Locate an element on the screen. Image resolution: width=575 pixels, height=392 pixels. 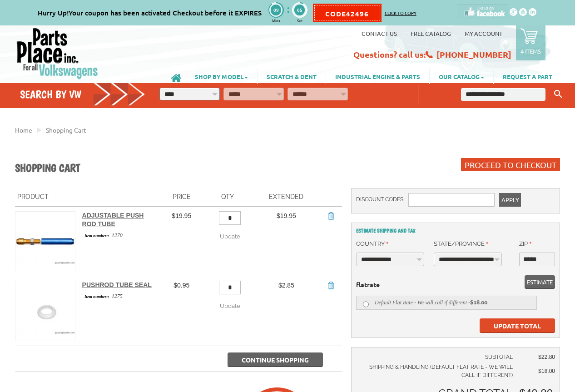
h1: Shopping Cart is located at coordinates (47, 169).